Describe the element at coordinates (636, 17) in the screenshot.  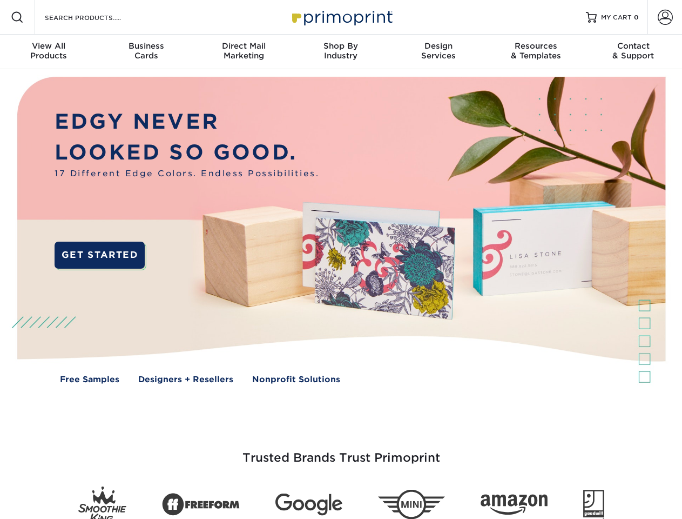
I see `span: 0` at that location.